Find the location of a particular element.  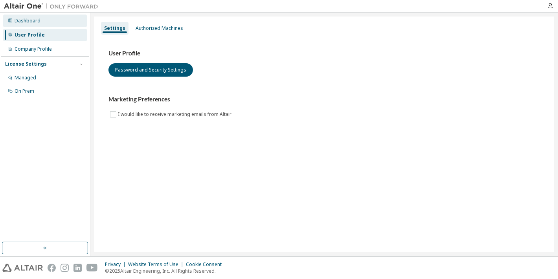

div: Settings is located at coordinates (115, 28).